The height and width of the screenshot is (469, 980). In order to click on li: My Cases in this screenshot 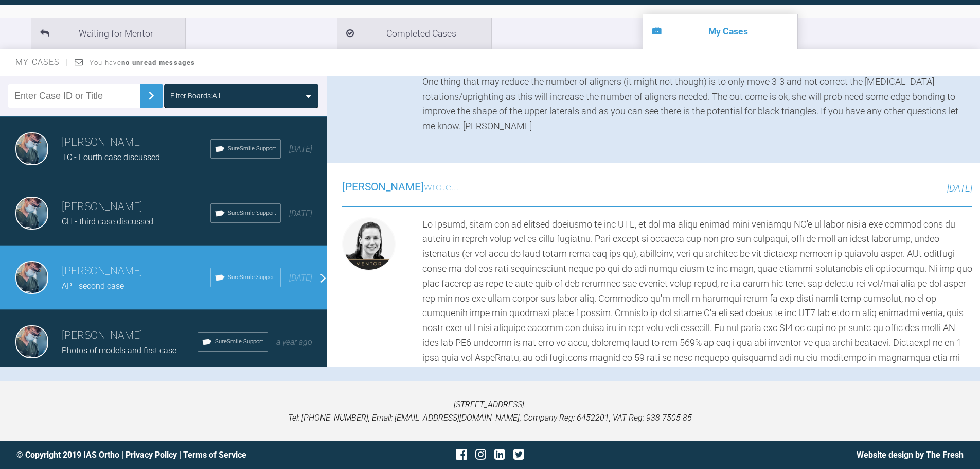, I will do `click(721, 31)`.